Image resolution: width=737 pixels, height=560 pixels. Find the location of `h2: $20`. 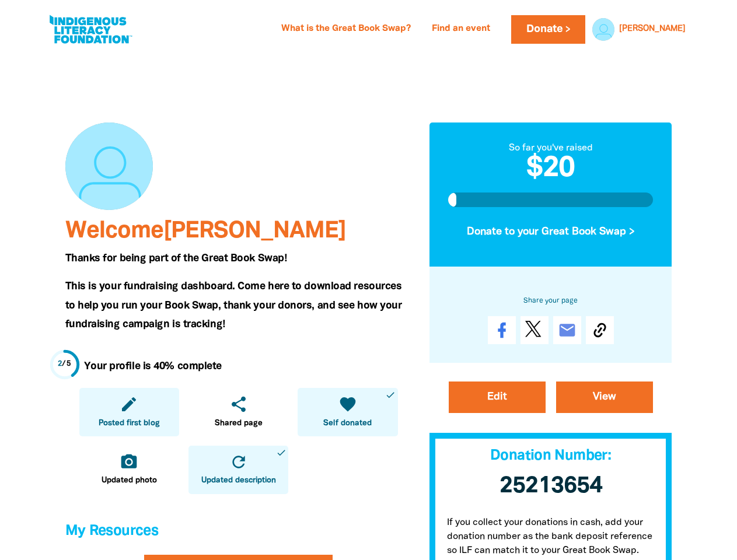

h2: $20 is located at coordinates (551, 169).